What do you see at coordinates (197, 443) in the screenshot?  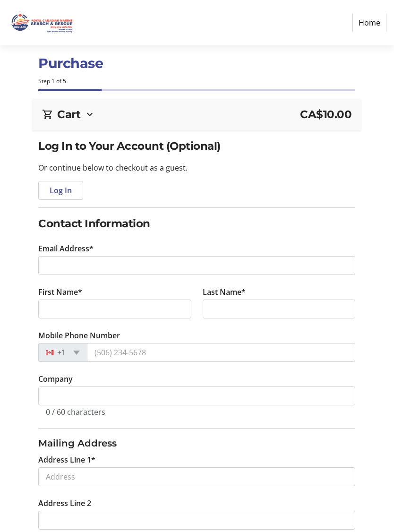 I see `h3: Mailing Address` at bounding box center [197, 443].